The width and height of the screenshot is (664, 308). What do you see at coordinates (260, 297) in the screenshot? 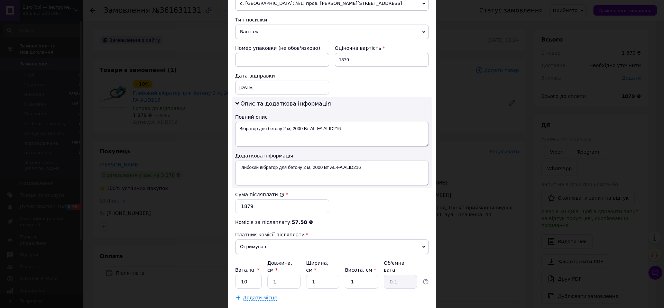
I see `span: Додати місце` at bounding box center [260, 297].